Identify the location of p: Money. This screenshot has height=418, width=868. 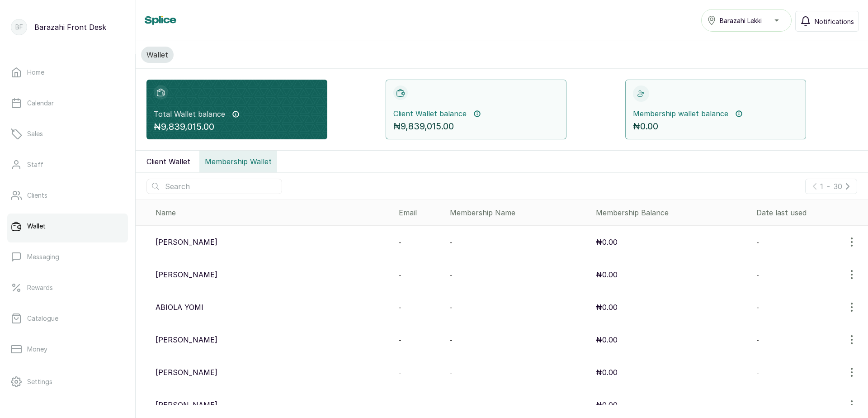
(37, 349).